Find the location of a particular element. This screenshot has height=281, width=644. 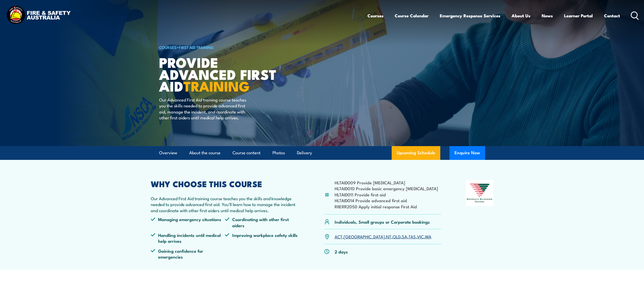

li: HLTAID011 Provide first aid is located at coordinates (386, 194).